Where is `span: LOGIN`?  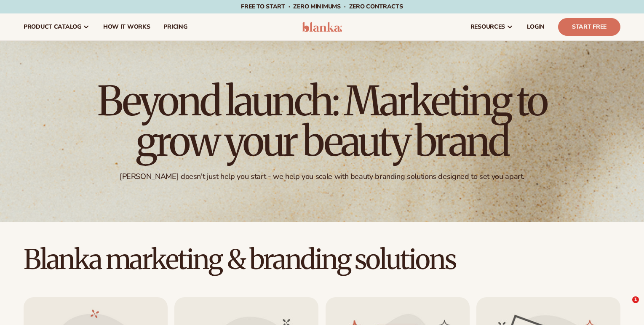
span: LOGIN is located at coordinates (536, 27).